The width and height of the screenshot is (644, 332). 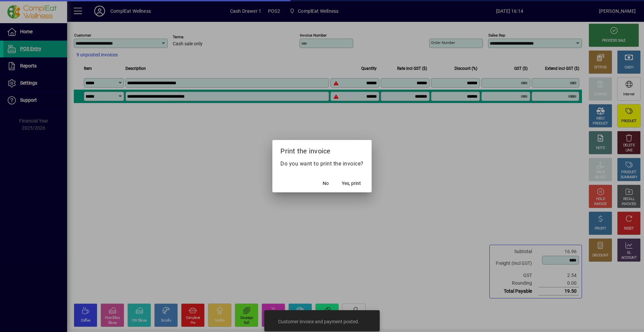 What do you see at coordinates (351, 184) in the screenshot?
I see `button: Yes, print` at bounding box center [351, 184].